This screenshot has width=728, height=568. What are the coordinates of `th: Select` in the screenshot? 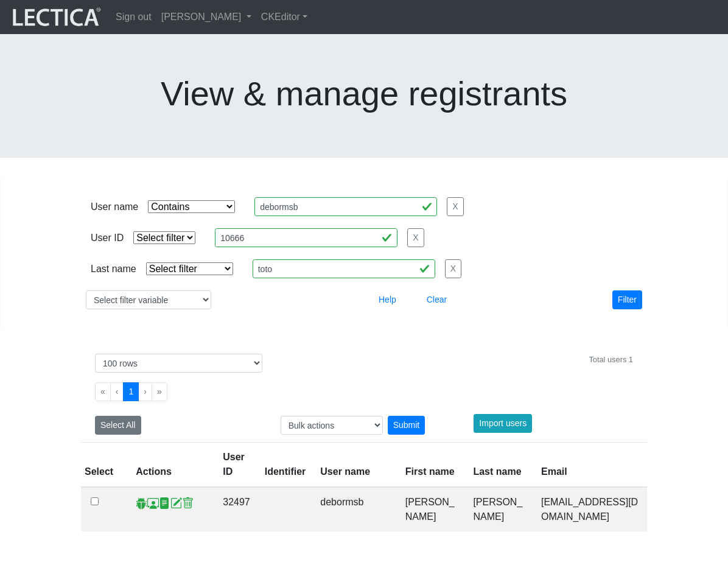 It's located at (105, 466).